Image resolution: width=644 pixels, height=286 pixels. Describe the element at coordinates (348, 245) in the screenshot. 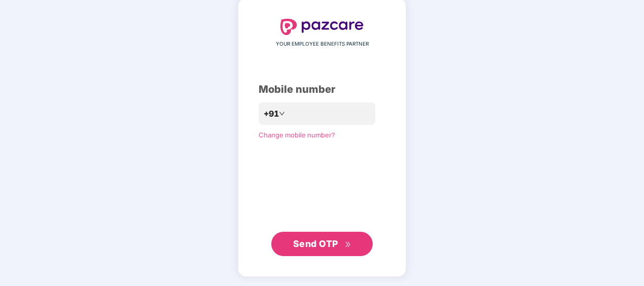

I see `span: double-right` at that location.